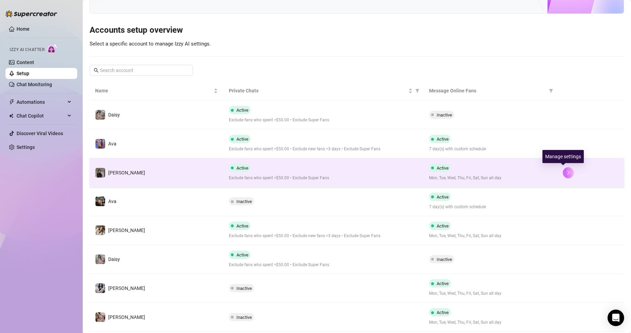 The width and height of the screenshot is (631, 333). I want to click on input: Search account, so click(142, 70).